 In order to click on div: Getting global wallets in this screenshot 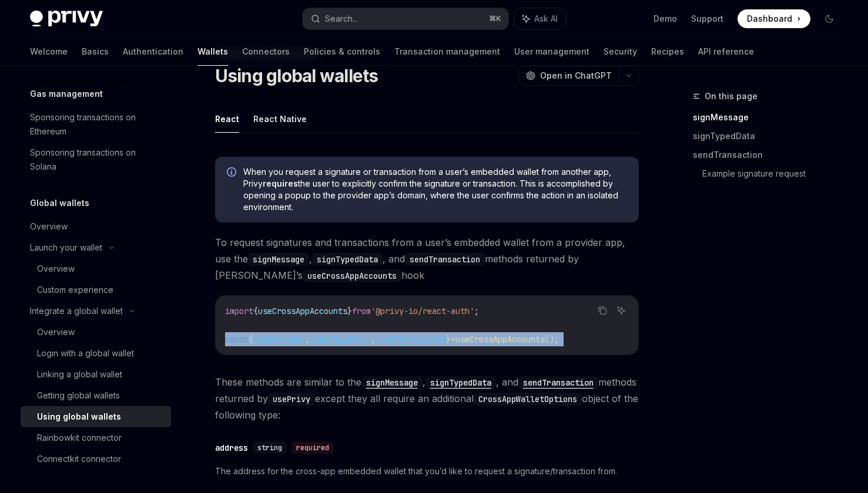, I will do `click(78, 396)`.